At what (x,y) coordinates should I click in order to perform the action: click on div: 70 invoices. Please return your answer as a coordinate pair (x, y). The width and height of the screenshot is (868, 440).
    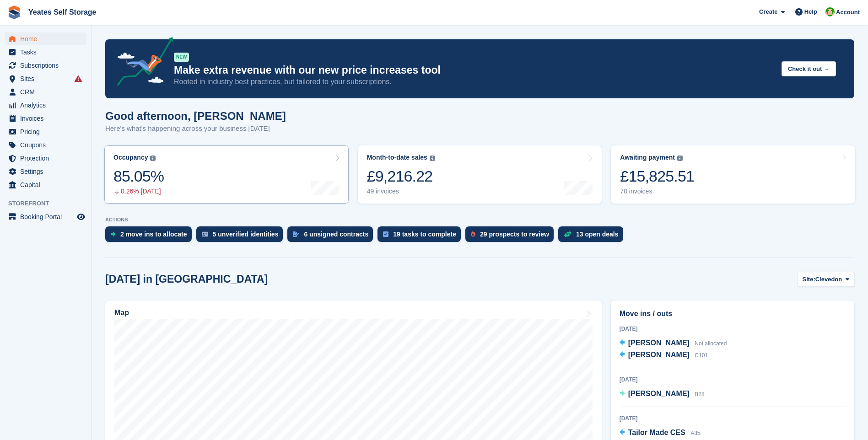
    Looking at the image, I should click on (657, 191).